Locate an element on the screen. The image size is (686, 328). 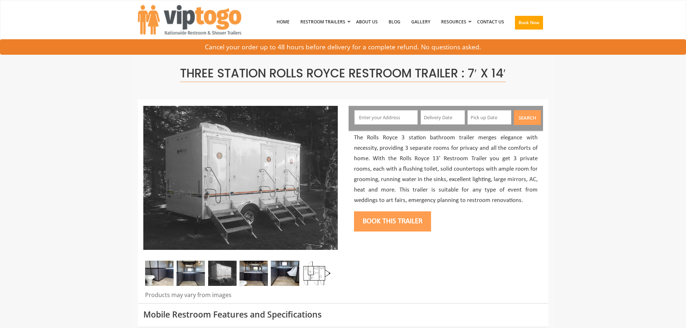
input: Enter your Address is located at coordinates (386, 117).